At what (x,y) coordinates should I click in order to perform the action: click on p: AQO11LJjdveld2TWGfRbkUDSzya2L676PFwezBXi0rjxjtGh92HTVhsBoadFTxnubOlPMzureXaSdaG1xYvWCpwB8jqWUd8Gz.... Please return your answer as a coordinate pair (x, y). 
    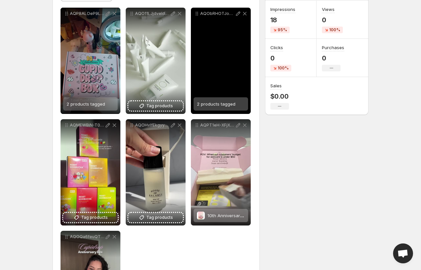
    Looking at the image, I should click on (152, 14).